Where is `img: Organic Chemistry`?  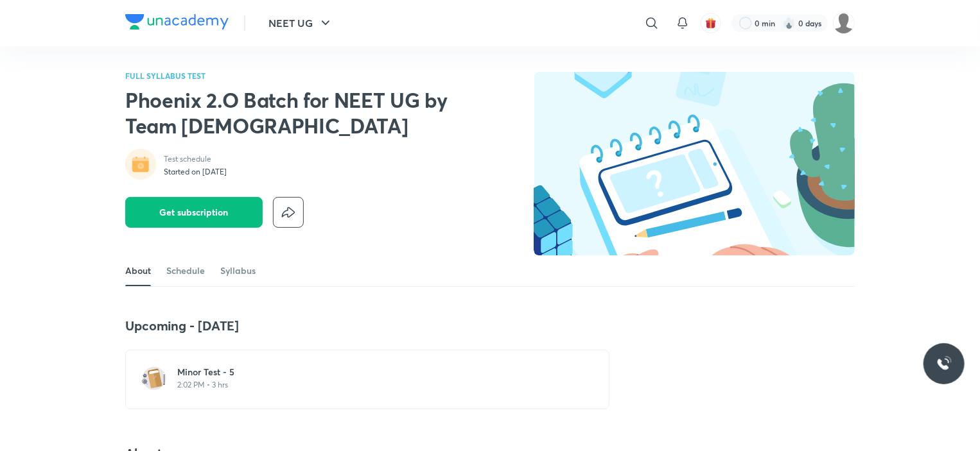
img: Organic Chemistry is located at coordinates (844, 23).